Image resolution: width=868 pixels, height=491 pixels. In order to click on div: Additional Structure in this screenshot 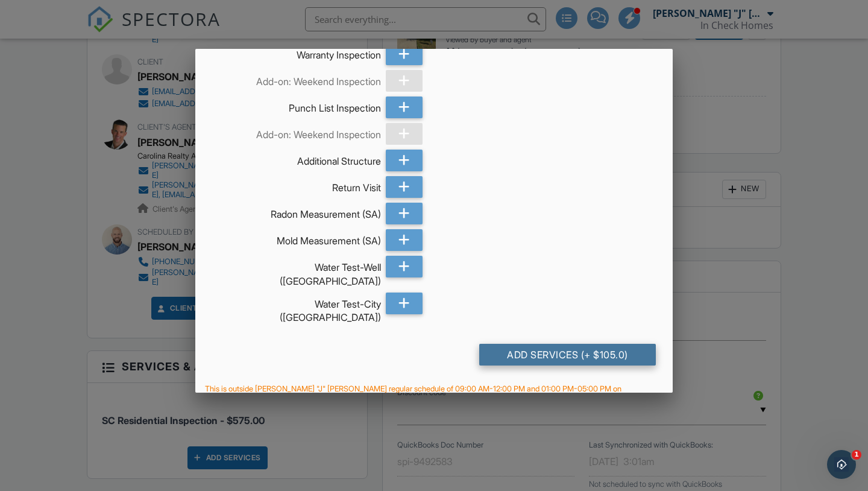, I will do `click(296, 159)`.